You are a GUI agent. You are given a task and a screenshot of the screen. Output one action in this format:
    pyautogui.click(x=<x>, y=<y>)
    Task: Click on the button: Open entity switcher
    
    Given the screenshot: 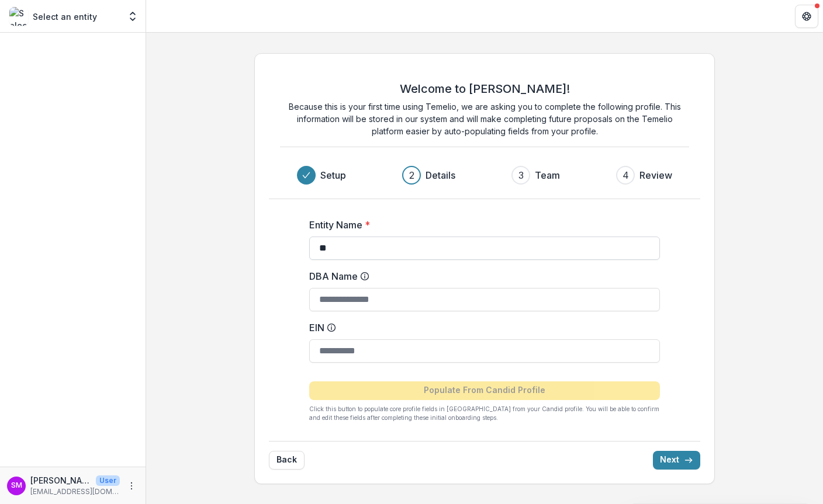 What is the action you would take?
    pyautogui.click(x=133, y=17)
    